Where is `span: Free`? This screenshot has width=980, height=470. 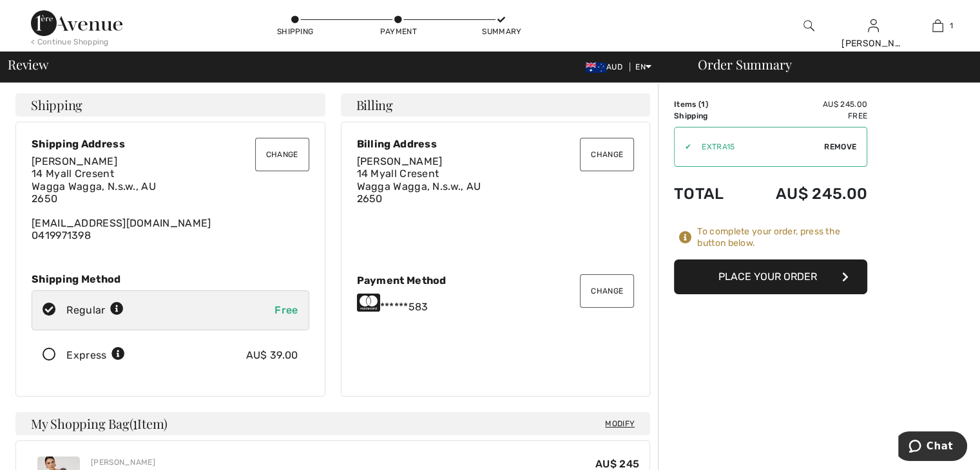
span: Free is located at coordinates (286, 310).